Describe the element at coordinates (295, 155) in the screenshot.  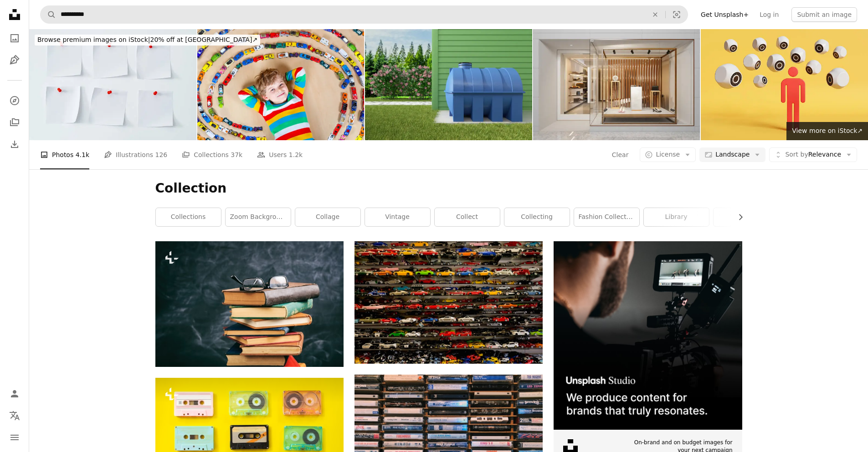
I see `span: 1.2k` at that location.